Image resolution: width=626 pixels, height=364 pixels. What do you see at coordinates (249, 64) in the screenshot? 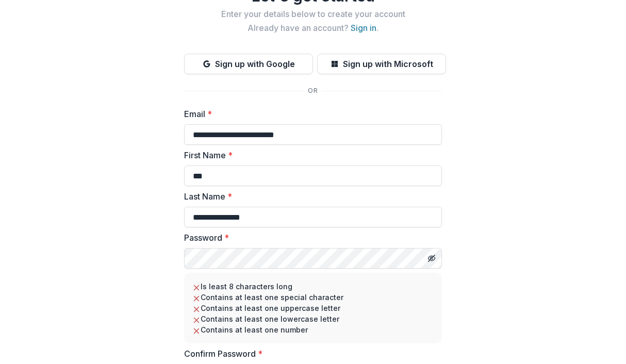
I see `button: Sign up with Google` at bounding box center [249, 64].